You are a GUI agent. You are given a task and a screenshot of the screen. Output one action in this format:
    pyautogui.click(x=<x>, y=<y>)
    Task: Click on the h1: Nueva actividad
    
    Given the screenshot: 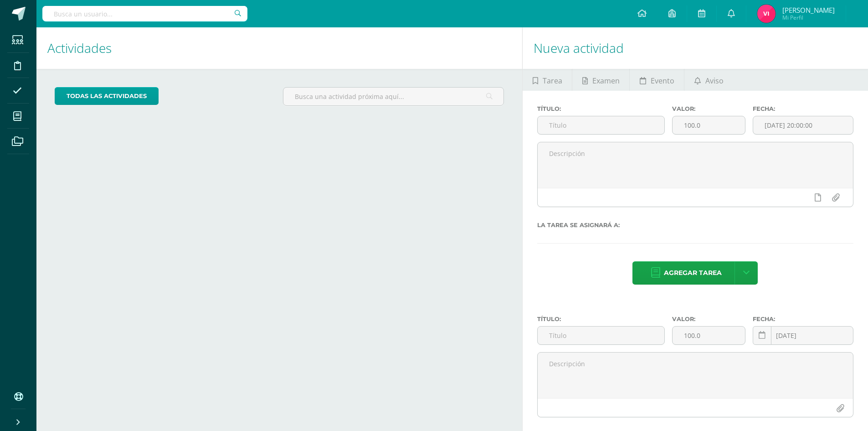 What is the action you would take?
    pyautogui.click(x=695, y=48)
    